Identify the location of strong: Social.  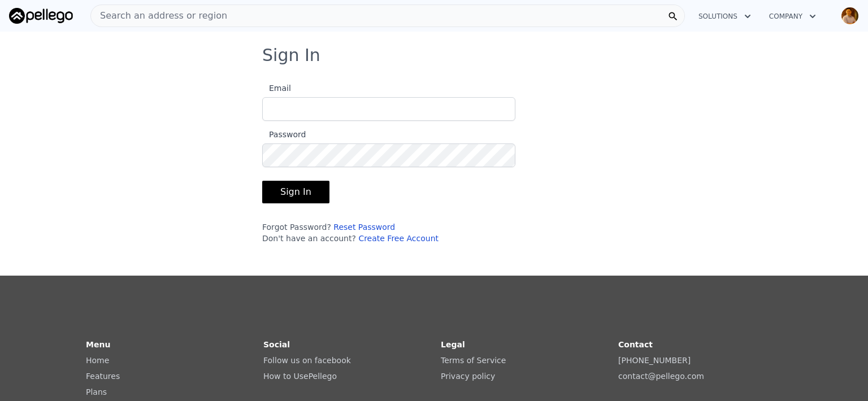
(276, 345).